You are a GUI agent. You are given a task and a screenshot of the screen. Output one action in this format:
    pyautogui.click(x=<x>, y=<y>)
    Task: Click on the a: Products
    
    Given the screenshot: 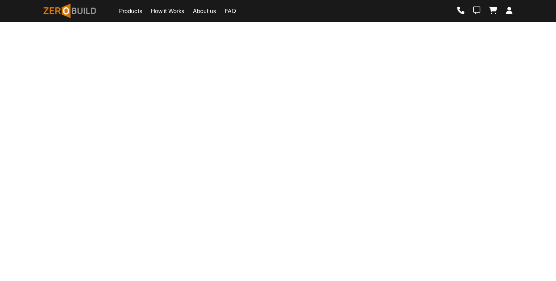 What is the action you would take?
    pyautogui.click(x=131, y=11)
    